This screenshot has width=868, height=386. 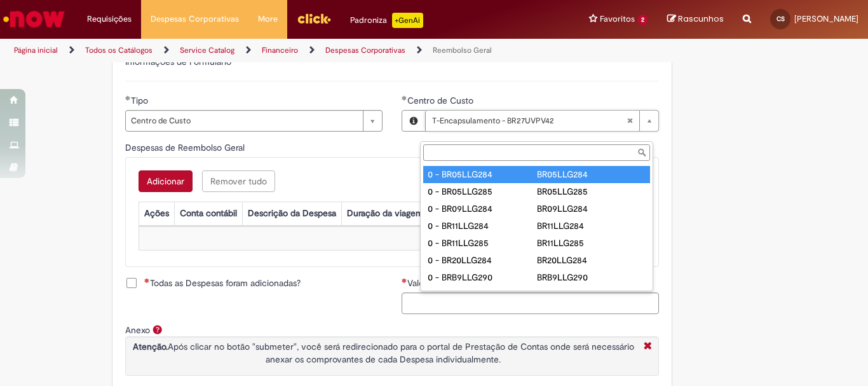 What do you see at coordinates (483, 209) in the screenshot?
I see `div: 0 - BR09LLG284` at bounding box center [483, 209].